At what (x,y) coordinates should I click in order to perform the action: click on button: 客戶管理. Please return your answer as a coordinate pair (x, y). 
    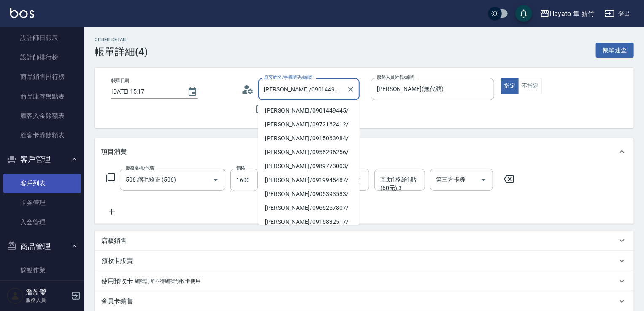
    Looking at the image, I should click on (42, 159).